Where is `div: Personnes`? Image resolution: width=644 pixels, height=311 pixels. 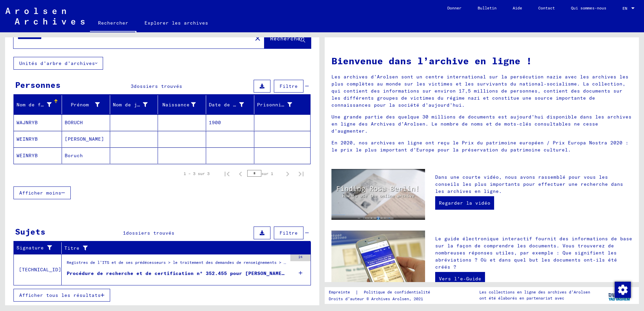 div: Personnes is located at coordinates (38, 85).